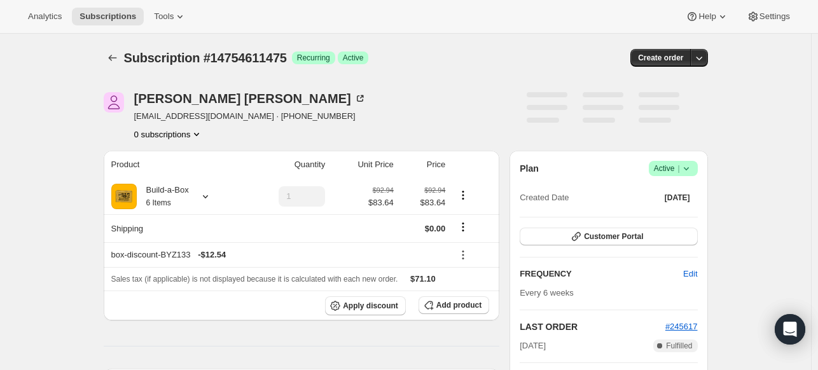 The image size is (818, 370). Describe the element at coordinates (463, 227) in the screenshot. I see `button: Shipping actions` at that location.